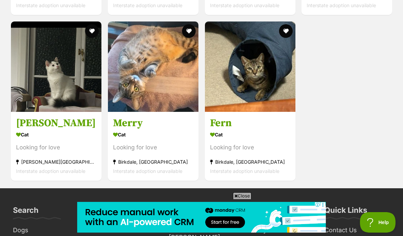 This screenshot has height=236, width=403. What do you see at coordinates (153, 67) in the screenshot?
I see `img: Merry` at bounding box center [153, 67].